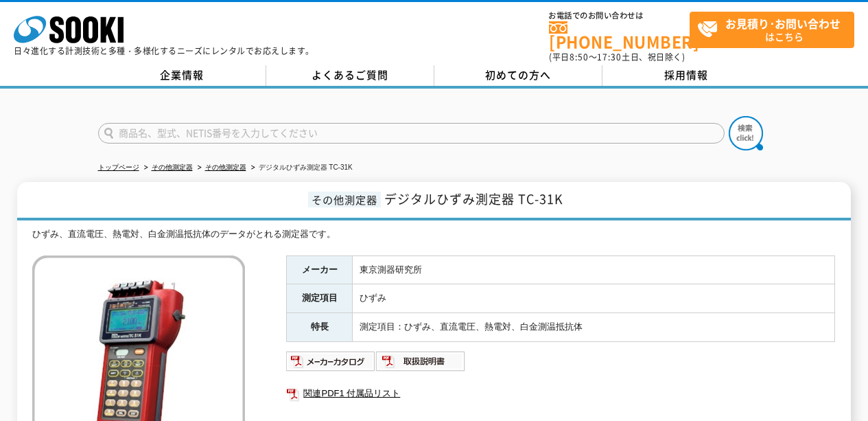  Describe the element at coordinates (518, 76) in the screenshot. I see `a: 初めての方へ` at that location.